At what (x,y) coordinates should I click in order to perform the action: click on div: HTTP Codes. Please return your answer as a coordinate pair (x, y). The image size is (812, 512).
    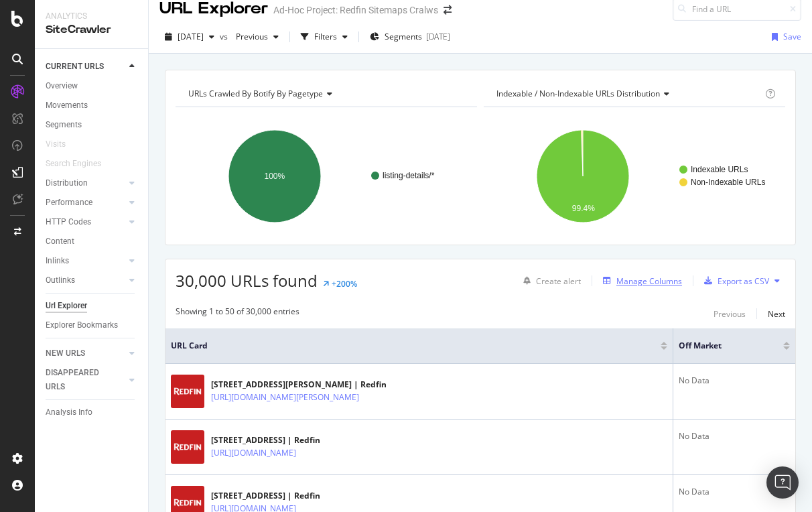
    Looking at the image, I should click on (68, 222).